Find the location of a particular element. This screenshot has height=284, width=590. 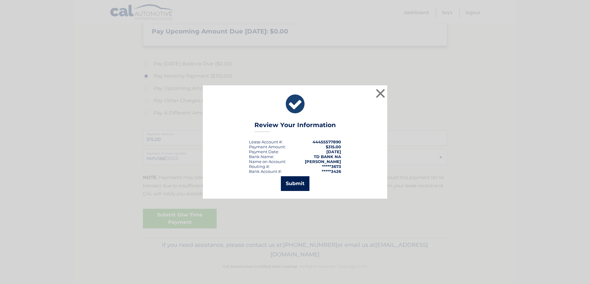

strong: 44455577890 is located at coordinates (327, 142).